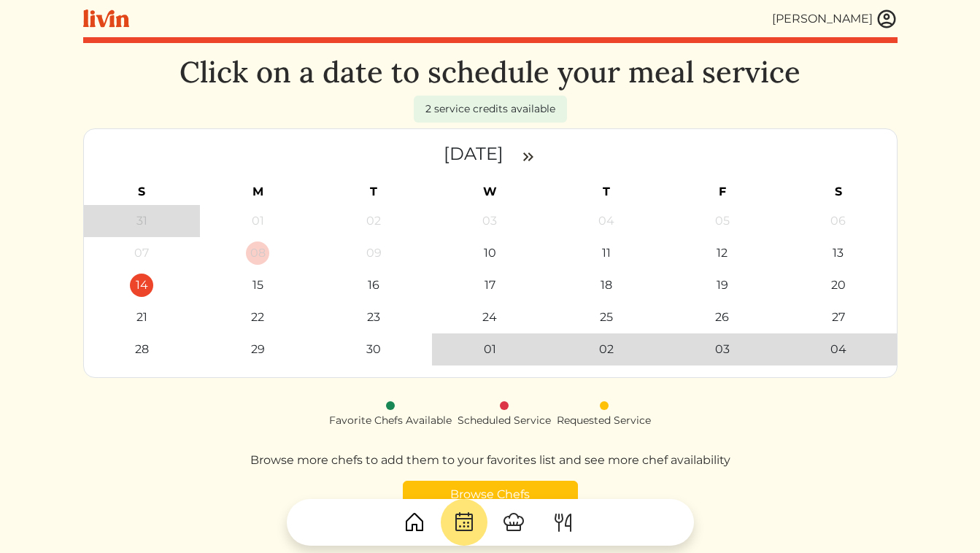 The width and height of the screenshot is (980, 553). What do you see at coordinates (142, 286) in the screenshot?
I see `a: 14` at bounding box center [142, 286].